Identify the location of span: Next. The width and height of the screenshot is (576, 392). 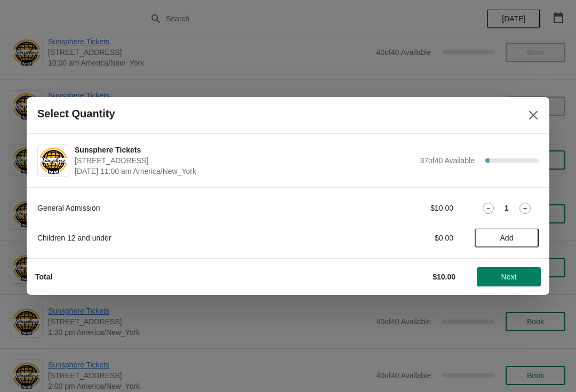
(509, 276).